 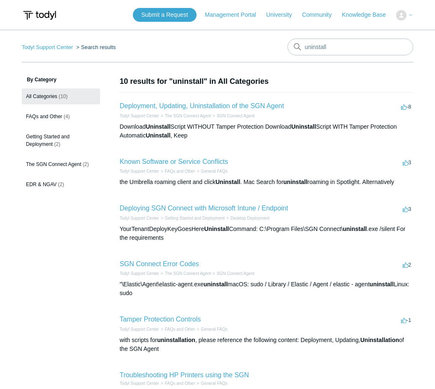 What do you see at coordinates (39, 15) in the screenshot?
I see `img: Todyl Support Center Help Center home page` at bounding box center [39, 15].